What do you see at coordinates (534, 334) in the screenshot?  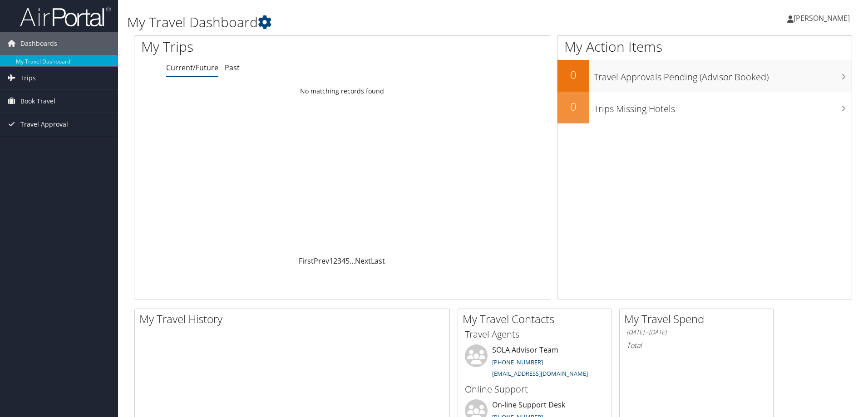 I see `h3: Travel Agents` at bounding box center [534, 334].